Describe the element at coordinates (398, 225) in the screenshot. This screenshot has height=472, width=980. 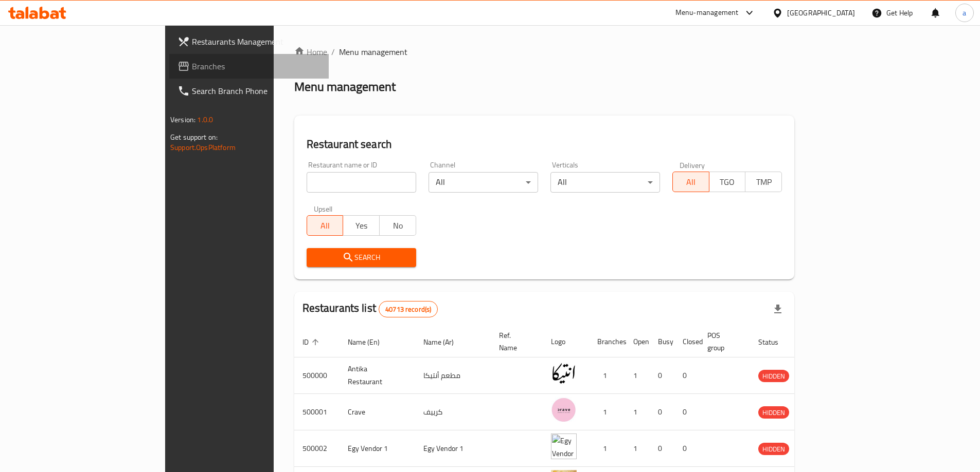
I see `button: No` at that location.